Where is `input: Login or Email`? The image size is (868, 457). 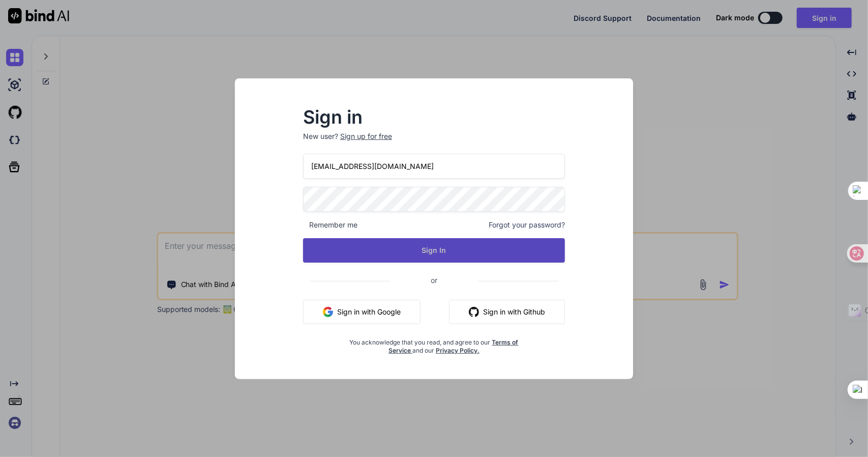 input: Login or Email is located at coordinates (434, 166).